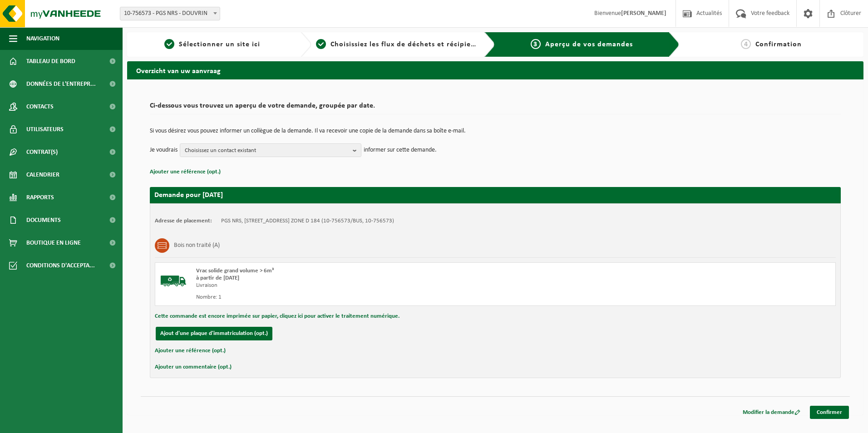 The height and width of the screenshot is (433, 868). I want to click on span: 10-756573 - PGS NRS - DOUVRIN, so click(170, 14).